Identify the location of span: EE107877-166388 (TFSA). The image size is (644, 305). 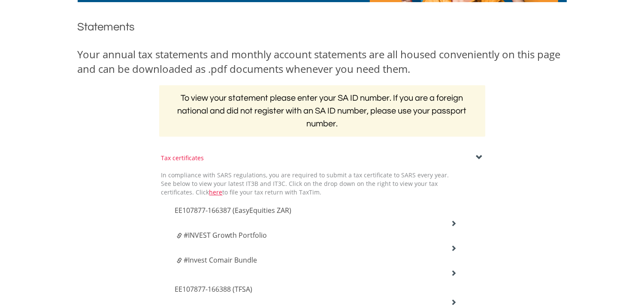
(213, 289).